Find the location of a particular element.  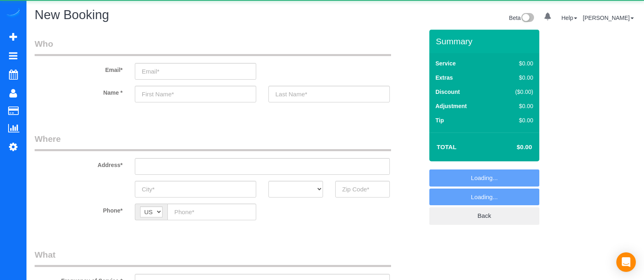

img: New interface is located at coordinates (527, 18).